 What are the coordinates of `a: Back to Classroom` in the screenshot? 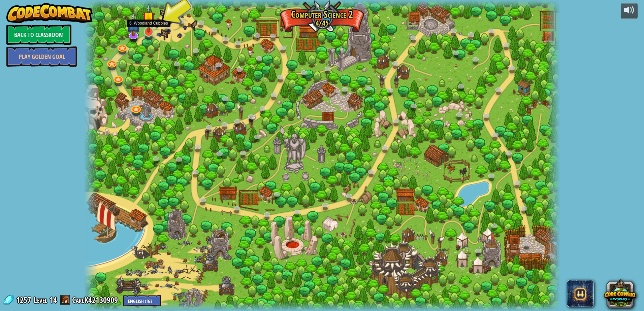 It's located at (39, 35).